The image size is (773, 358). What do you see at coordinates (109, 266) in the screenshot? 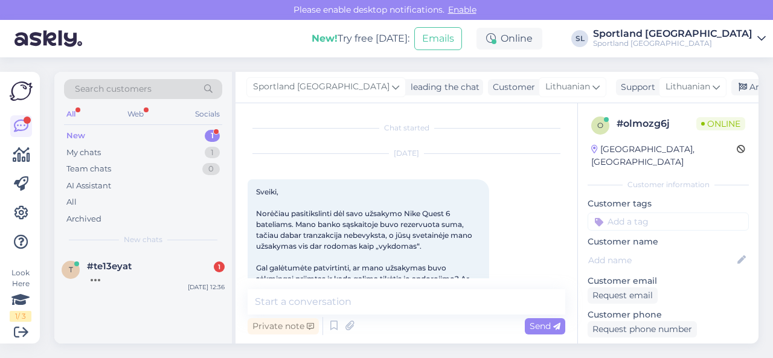
I see `span: #te13eyat` at bounding box center [109, 266].